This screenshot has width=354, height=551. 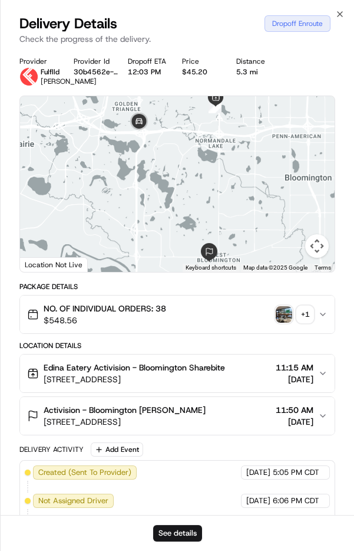 What do you see at coordinates (296, 472) in the screenshot?
I see `span: 5:05 PM CDT` at bounding box center [296, 472].